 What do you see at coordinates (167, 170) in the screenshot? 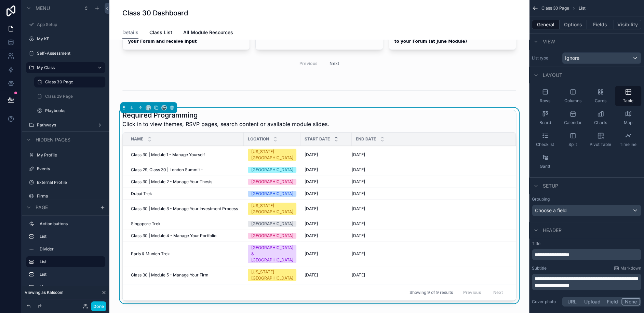
I see `span: Class 29, Class 30 | London Summit -` at bounding box center [167, 170].